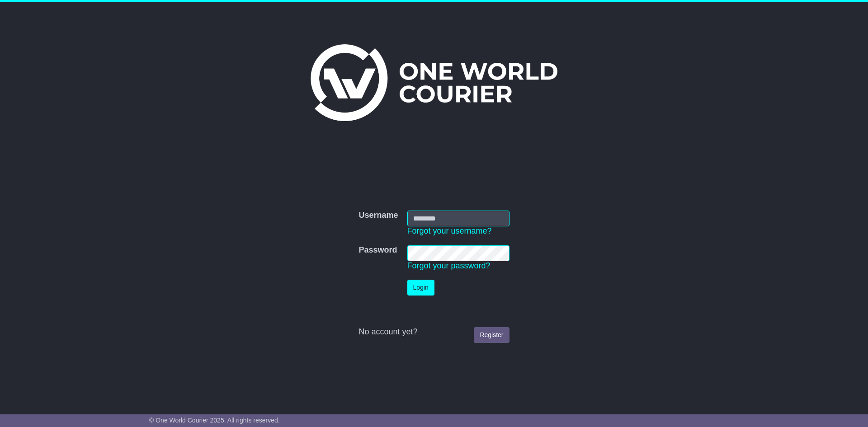  I want to click on label: Username, so click(378, 216).